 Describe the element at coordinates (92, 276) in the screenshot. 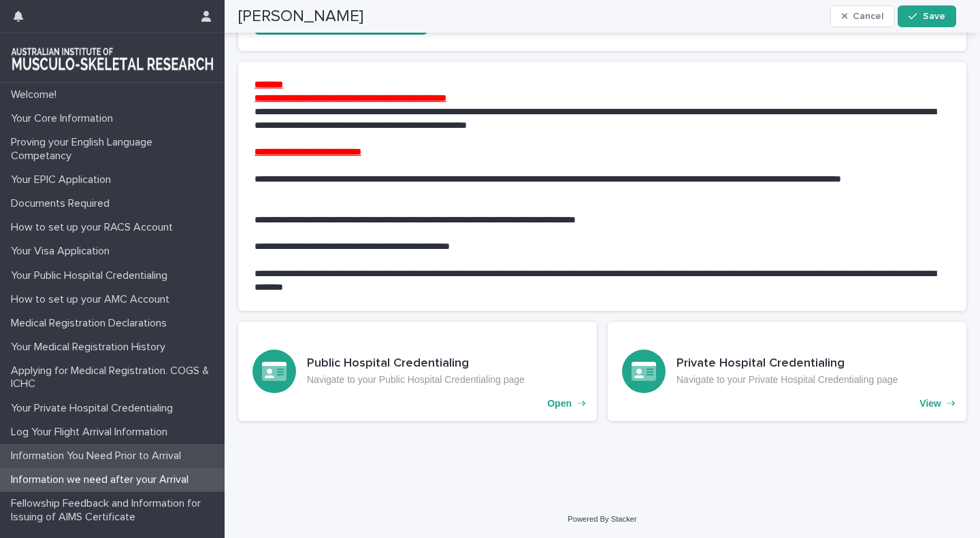

I see `p: Your Public Hospital Credentialing` at that location.